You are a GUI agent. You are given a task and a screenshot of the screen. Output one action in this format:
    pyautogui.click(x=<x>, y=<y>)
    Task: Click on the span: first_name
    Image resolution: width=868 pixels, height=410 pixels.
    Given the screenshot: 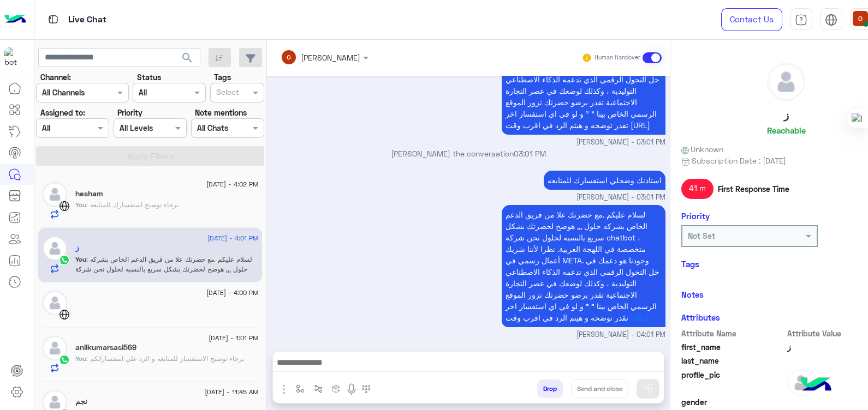 What is the action you would take?
    pyautogui.click(x=733, y=347)
    